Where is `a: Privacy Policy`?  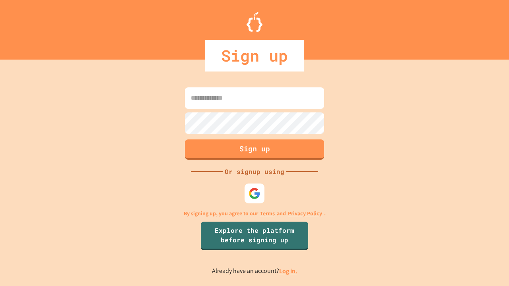
a: Privacy Policy is located at coordinates (305, 214).